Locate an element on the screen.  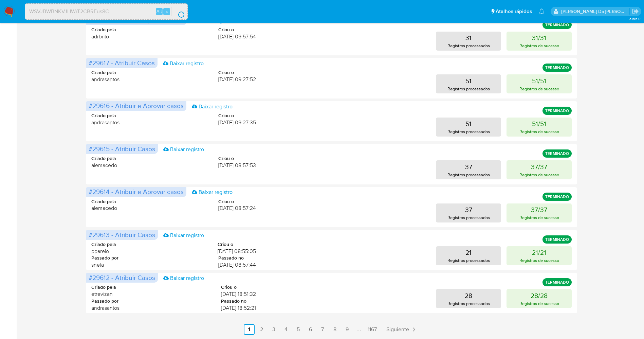
button: search-icon is located at coordinates (178, 11).